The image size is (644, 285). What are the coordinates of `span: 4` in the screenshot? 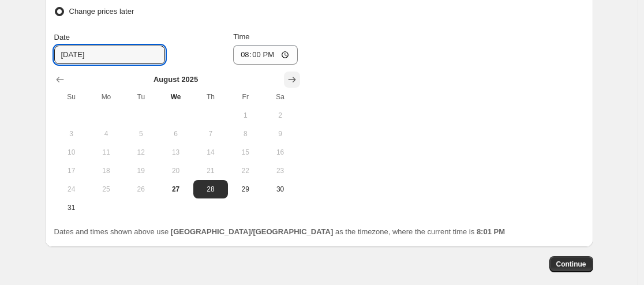 It's located at (107, 134).